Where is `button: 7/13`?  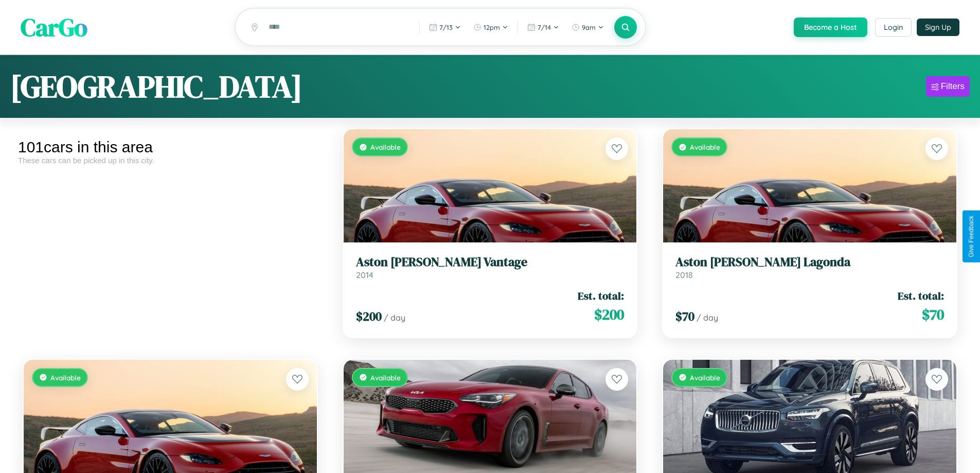
button: 7/13 is located at coordinates (445, 27).